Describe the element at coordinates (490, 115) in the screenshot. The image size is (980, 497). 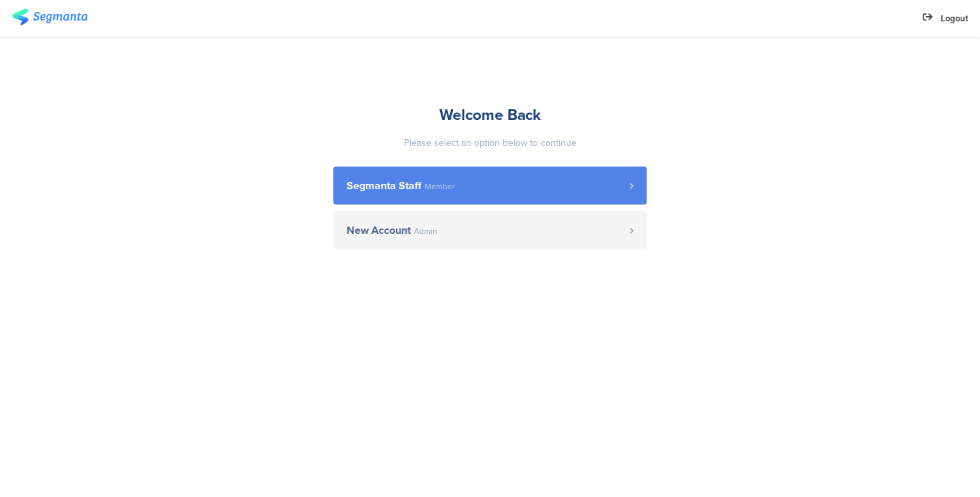
I see `div: Welcome Back` at that location.